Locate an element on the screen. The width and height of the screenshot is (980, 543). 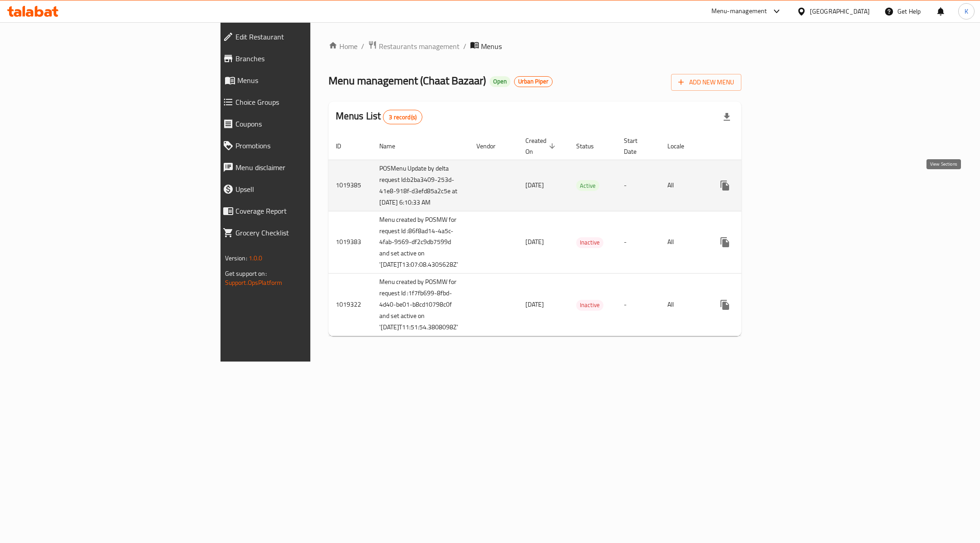
span: Name is located at coordinates (393, 146).